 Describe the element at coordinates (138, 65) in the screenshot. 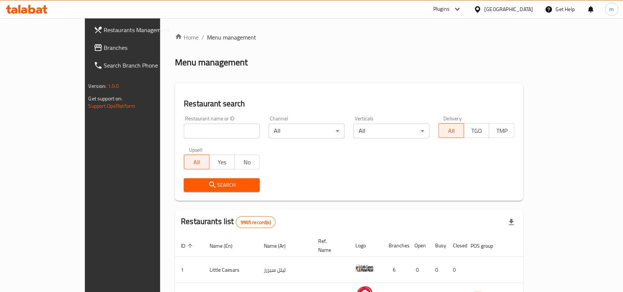

I see `a: Search Branch Phone` at that location.